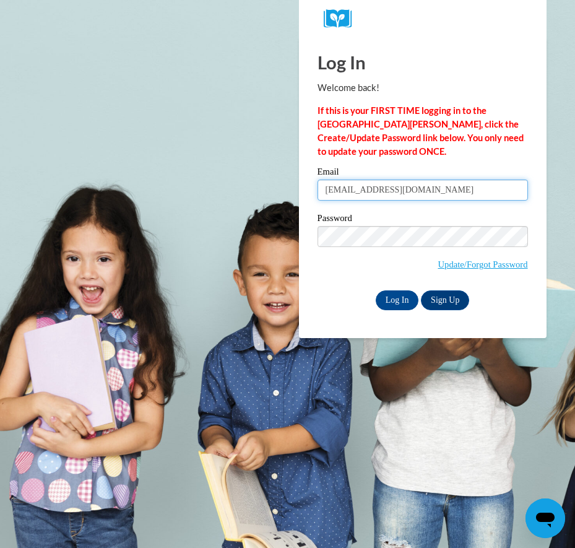  I want to click on label: Password, so click(423, 220).